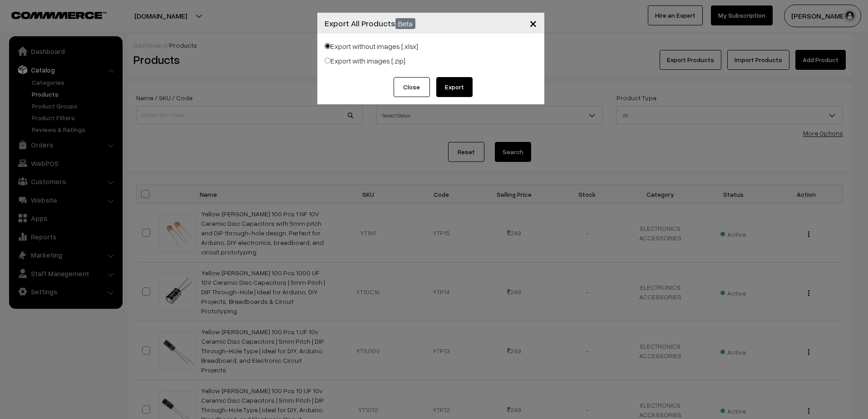  What do you see at coordinates (371, 46) in the screenshot?
I see `label: Export without images [.xlsx]` at bounding box center [371, 46].